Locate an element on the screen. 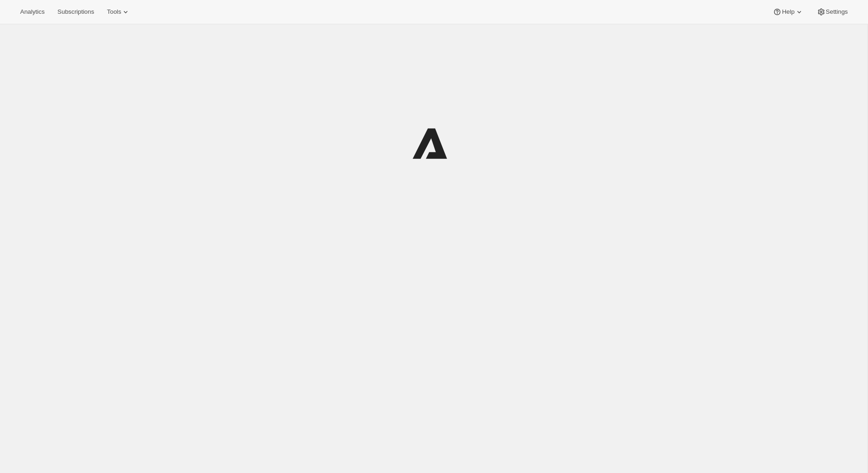 This screenshot has height=473, width=868. span: Analytics is located at coordinates (32, 12).